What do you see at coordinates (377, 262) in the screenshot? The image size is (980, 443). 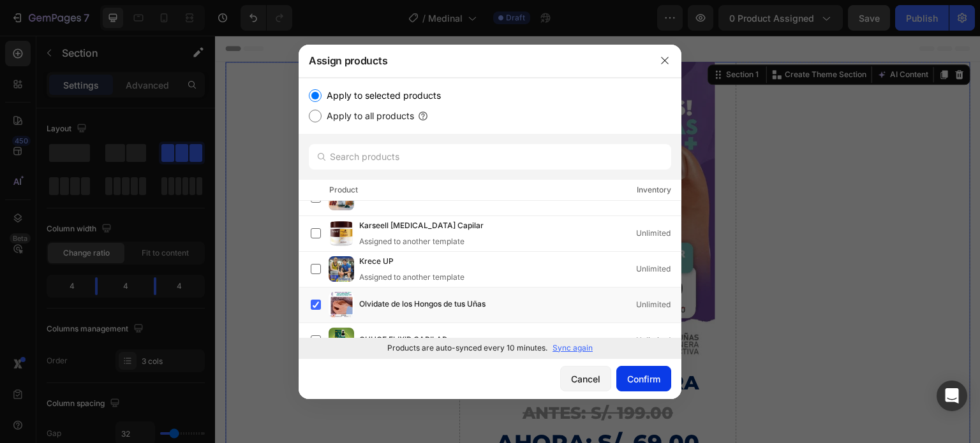 I see `span: Krece UP` at bounding box center [377, 262].